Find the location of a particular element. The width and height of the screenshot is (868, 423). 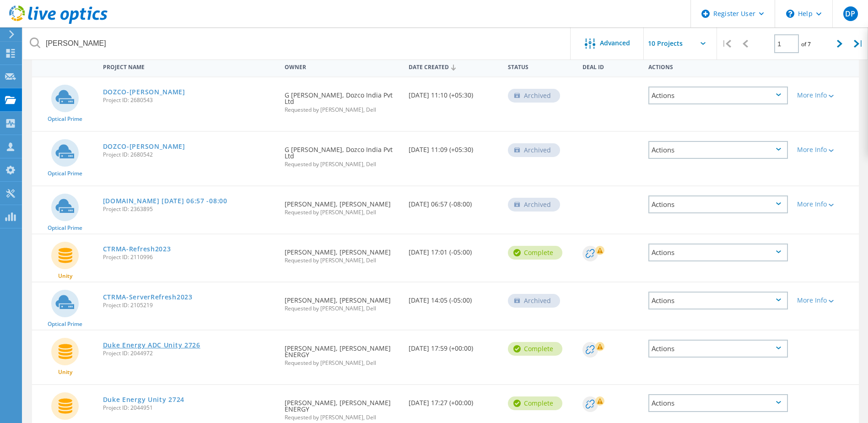

span: Project ID: 2044951 is located at coordinates (189, 408).